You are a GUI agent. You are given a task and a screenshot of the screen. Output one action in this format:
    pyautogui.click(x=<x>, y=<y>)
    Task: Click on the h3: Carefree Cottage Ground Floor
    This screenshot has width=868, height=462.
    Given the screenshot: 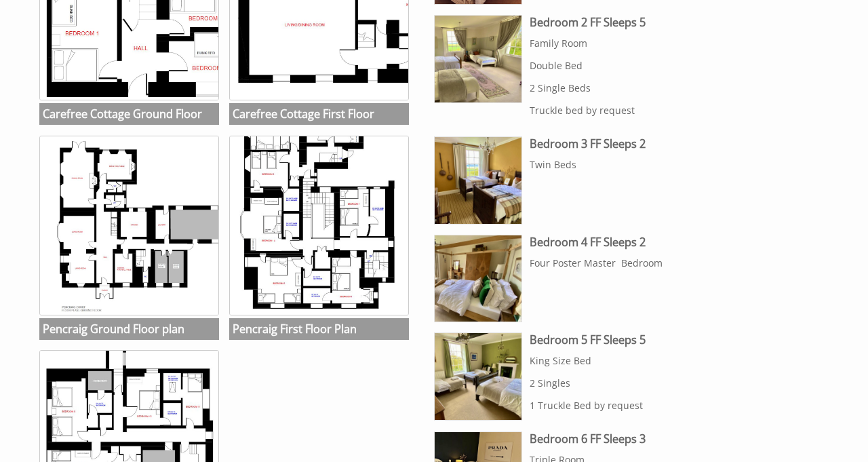 What is the action you would take?
    pyautogui.click(x=129, y=114)
    